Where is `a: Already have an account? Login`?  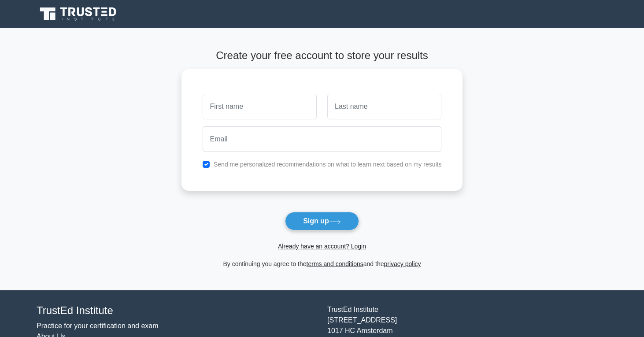
a: Already have an account? Login is located at coordinates (322, 246).